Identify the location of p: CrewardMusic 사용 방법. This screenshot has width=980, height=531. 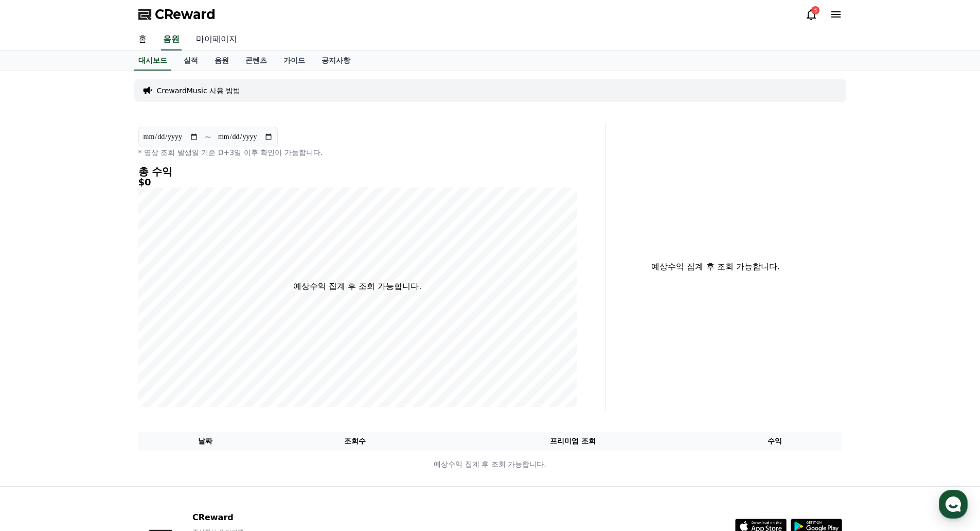
(199, 91).